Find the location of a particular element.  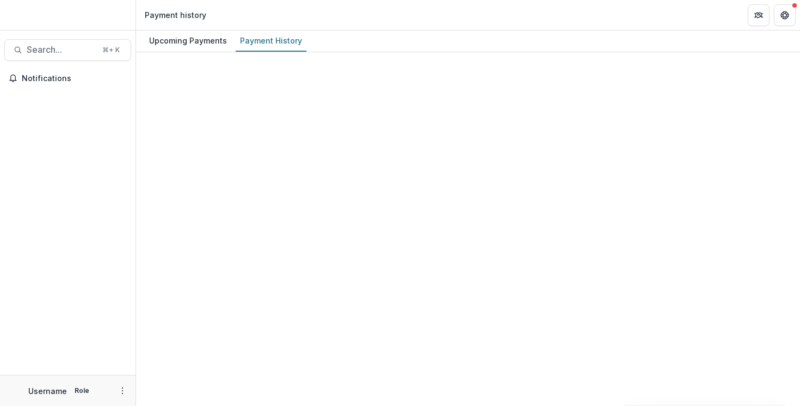

button: Search... is located at coordinates (68, 50).